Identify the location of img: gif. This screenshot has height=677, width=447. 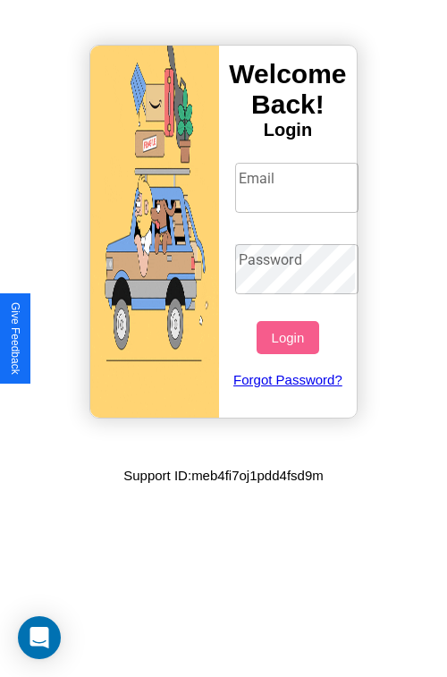
(155, 232).